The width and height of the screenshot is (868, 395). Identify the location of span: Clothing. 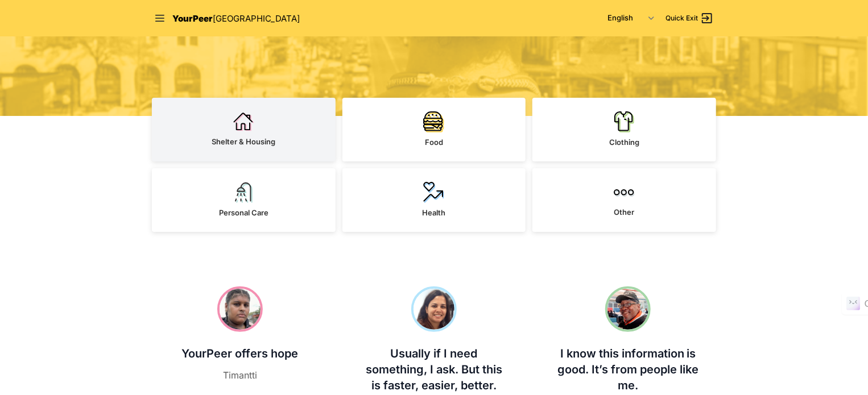
(624, 142).